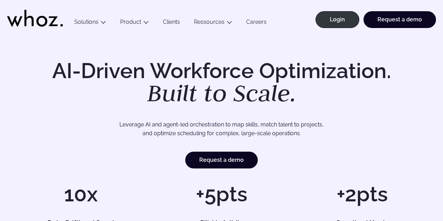 The width and height of the screenshot is (443, 221). Describe the element at coordinates (209, 22) in the screenshot. I see `a: Ressources` at that location.